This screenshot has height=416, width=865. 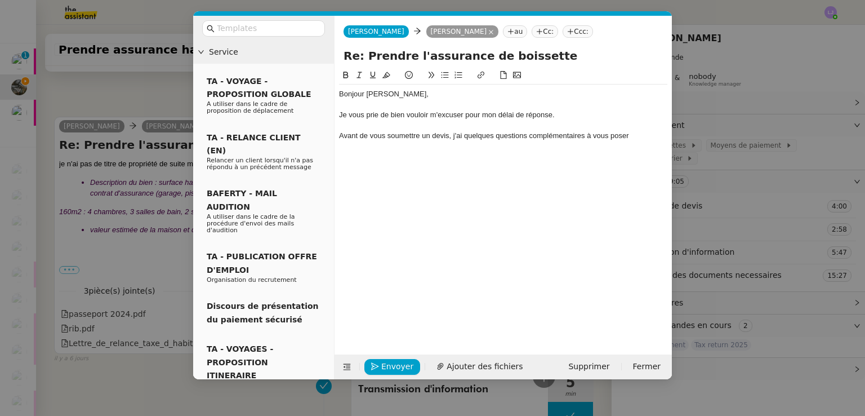 I want to click on span: TA - VOYAGE - PROPOSITION GLOBALE, so click(x=259, y=87).